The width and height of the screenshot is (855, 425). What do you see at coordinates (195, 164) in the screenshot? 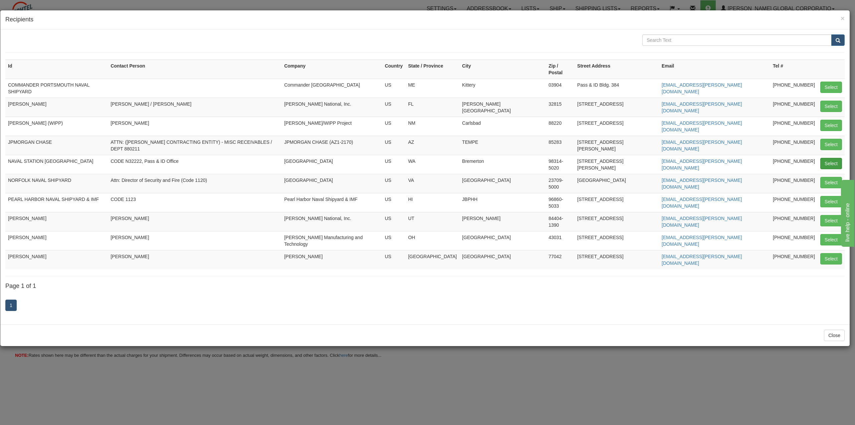
I see `td: CODE N32222, Pass & ID Office` at bounding box center [195, 164].